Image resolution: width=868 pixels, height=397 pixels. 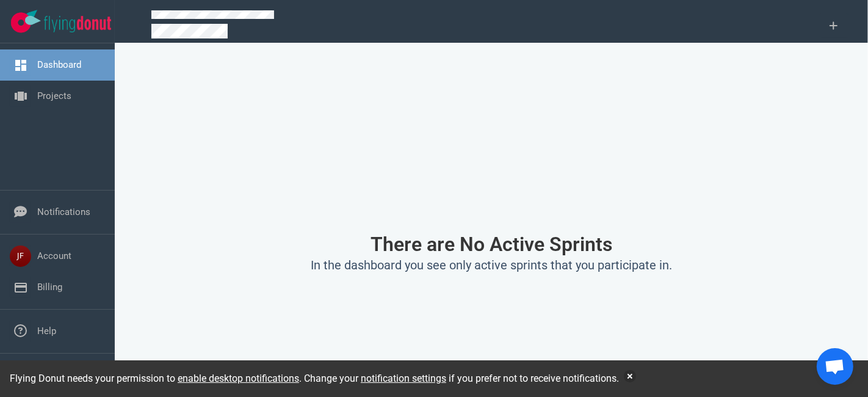 What do you see at coordinates (238, 378) in the screenshot?
I see `a: enable desktop notifications` at bounding box center [238, 378].